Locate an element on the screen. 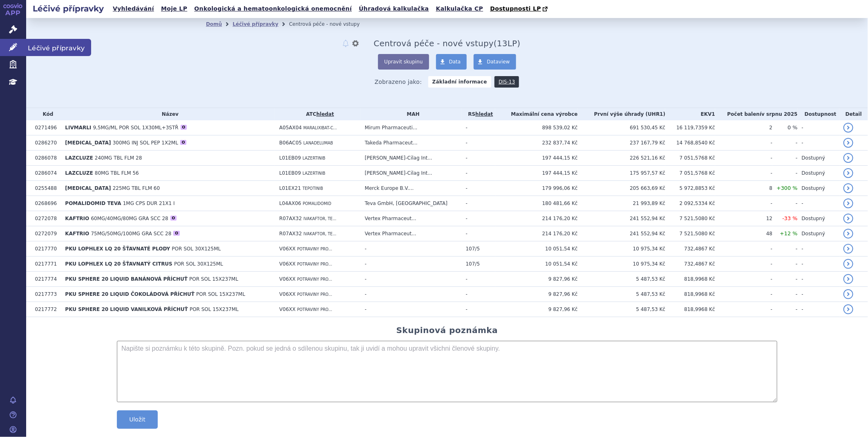 The height and width of the screenshot is (437, 868). td: 10 051,54 Kč is located at coordinates (536, 264).